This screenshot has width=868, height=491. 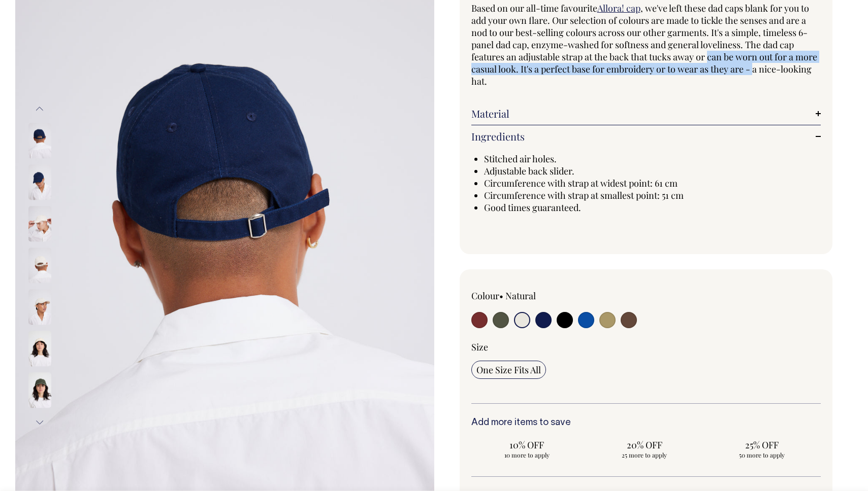 I want to click on label: Natural, so click(x=520, y=296).